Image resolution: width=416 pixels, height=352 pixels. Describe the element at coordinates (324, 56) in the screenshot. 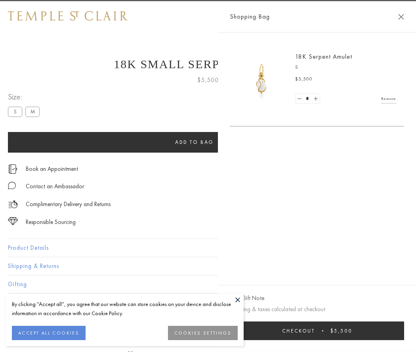

I see `a: 18K Serpent Amulet` at that location.